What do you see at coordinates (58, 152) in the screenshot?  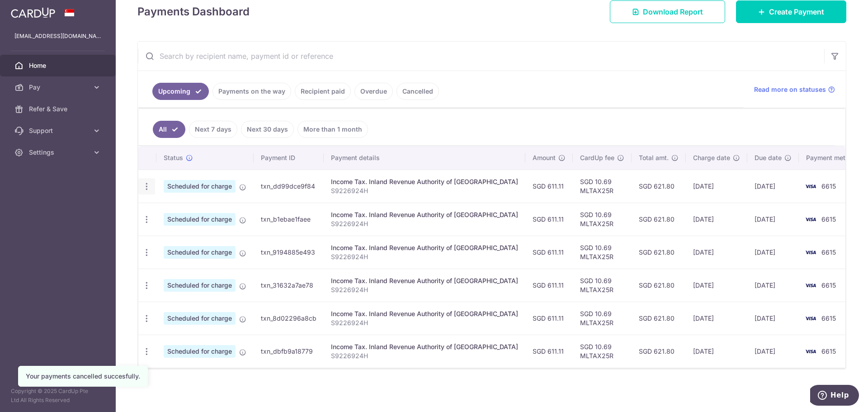 I see `span: Settings` at bounding box center [58, 152].